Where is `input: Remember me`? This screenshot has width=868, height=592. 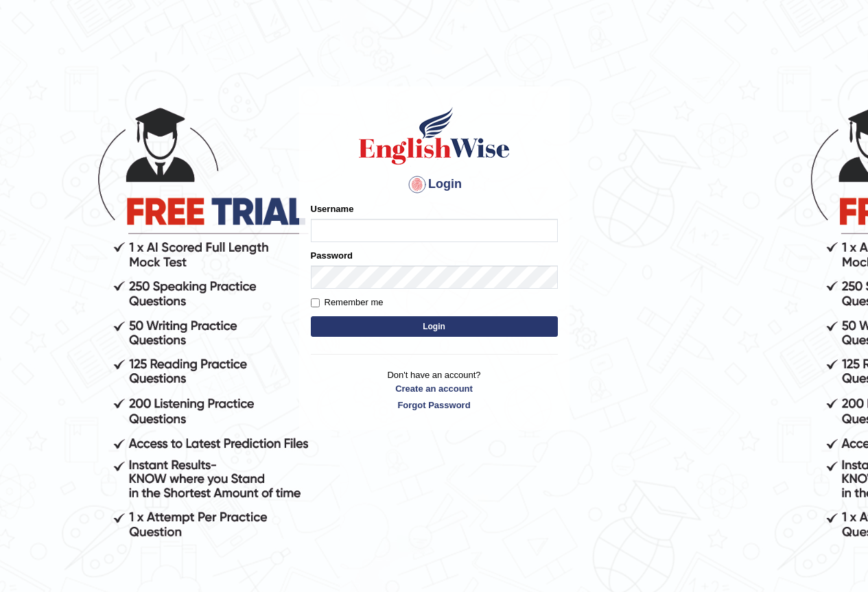
input: Remember me is located at coordinates (314, 303).